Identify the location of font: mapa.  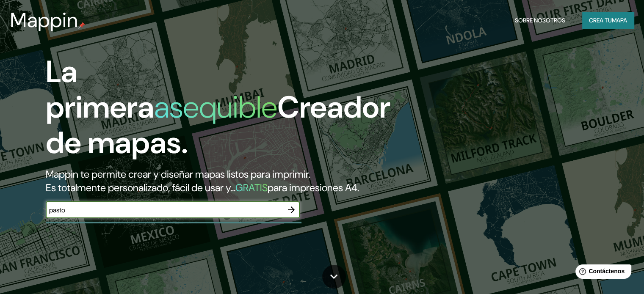
(619, 20).